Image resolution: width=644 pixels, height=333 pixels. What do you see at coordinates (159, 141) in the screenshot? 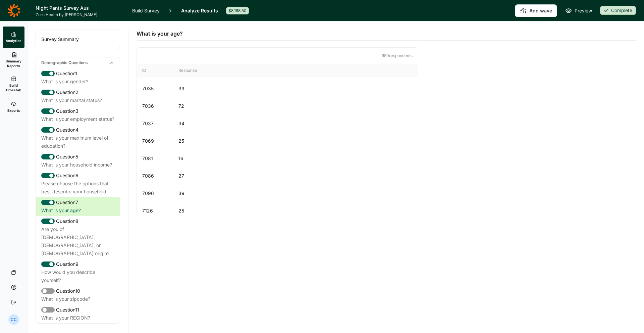
I see `div: 7069` at bounding box center [159, 141].